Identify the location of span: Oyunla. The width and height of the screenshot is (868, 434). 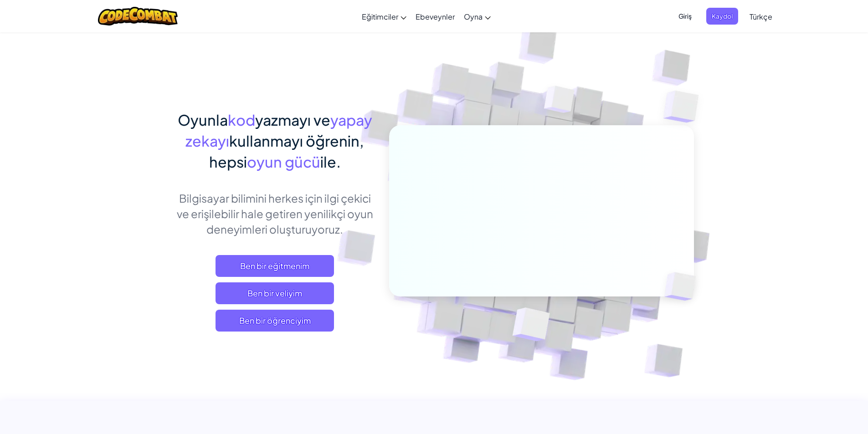
(203, 120).